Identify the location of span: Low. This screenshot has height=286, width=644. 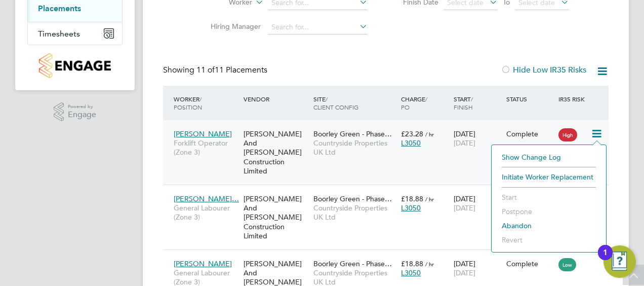
(567, 264).